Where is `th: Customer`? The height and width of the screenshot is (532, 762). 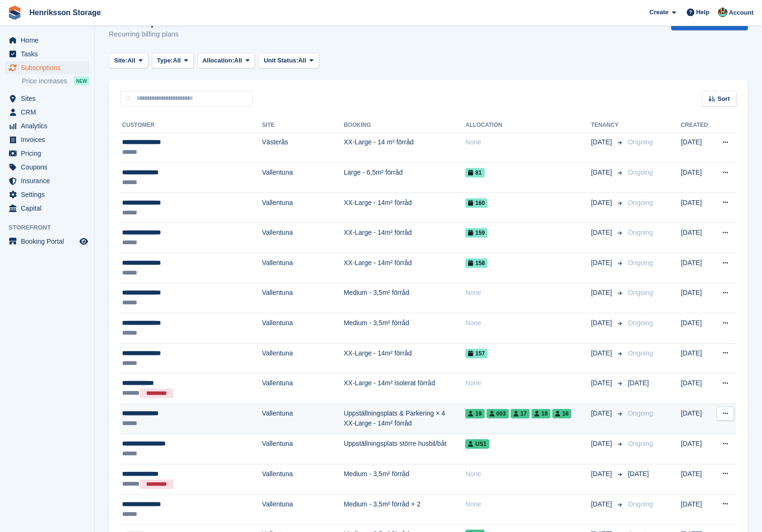 th: Customer is located at coordinates (191, 126).